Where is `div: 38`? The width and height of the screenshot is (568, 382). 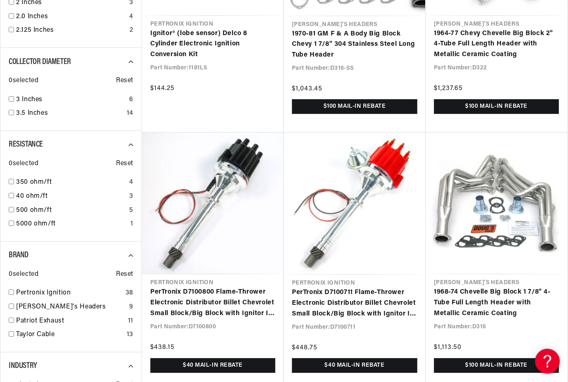 div: 38 is located at coordinates (129, 293).